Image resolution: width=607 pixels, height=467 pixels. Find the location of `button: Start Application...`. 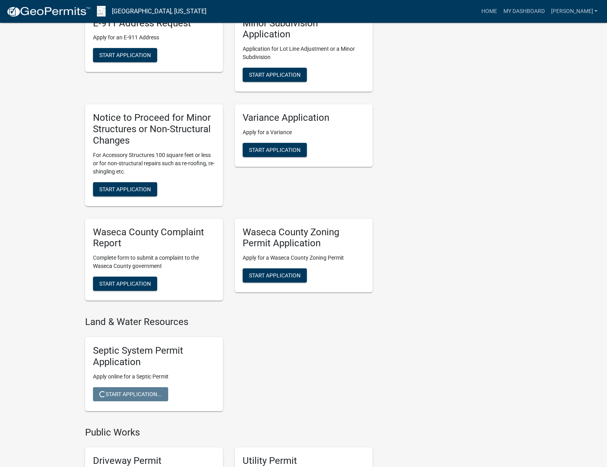

button: Start Application... is located at coordinates (130, 395).